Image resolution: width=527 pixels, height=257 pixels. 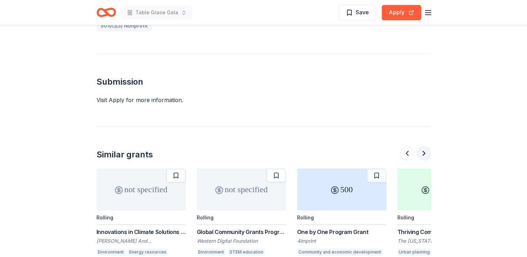 I want to click on button: Table Grace Gala, so click(x=157, y=13).